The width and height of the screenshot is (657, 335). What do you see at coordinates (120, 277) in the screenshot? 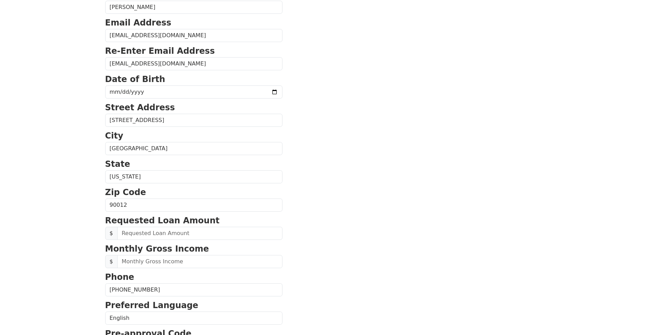
I see `strong: Phone` at bounding box center [120, 277].